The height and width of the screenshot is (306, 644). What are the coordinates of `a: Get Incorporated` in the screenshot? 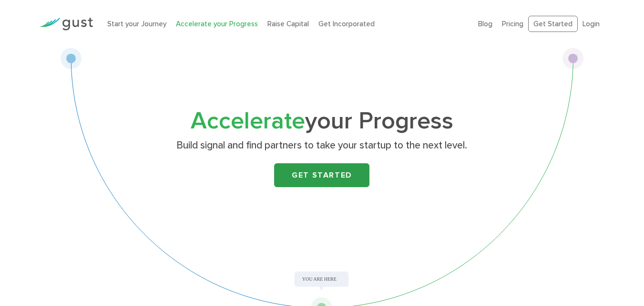 It's located at (347, 24).